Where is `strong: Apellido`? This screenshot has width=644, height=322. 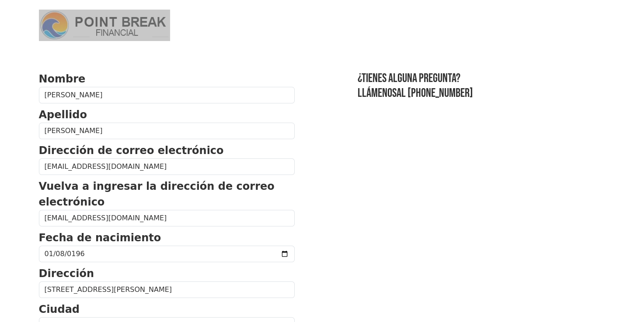 strong: Apellido is located at coordinates (63, 115).